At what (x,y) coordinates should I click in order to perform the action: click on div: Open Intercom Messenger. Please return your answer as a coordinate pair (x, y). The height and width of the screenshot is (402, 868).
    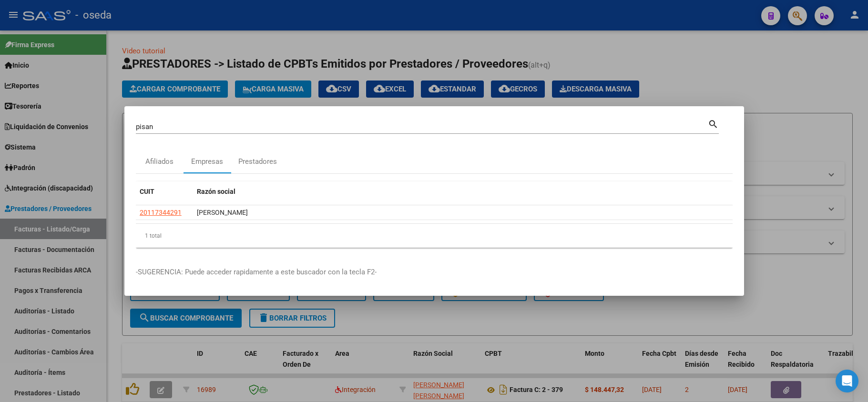
    Looking at the image, I should click on (847, 382).